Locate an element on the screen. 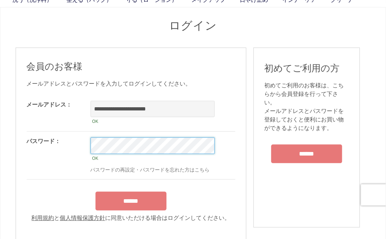 The width and height of the screenshot is (386, 239). label: メールアドレス： is located at coordinates (49, 105).